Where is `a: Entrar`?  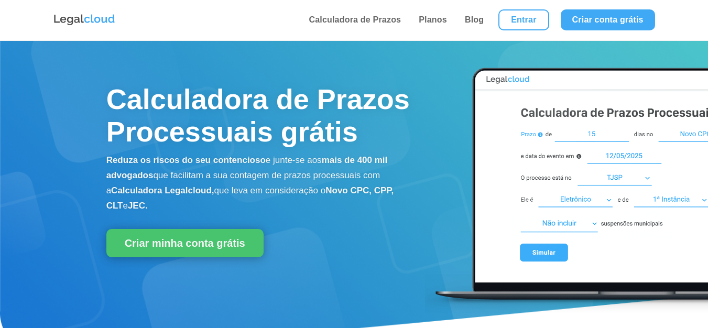
a: Entrar is located at coordinates (524, 20).